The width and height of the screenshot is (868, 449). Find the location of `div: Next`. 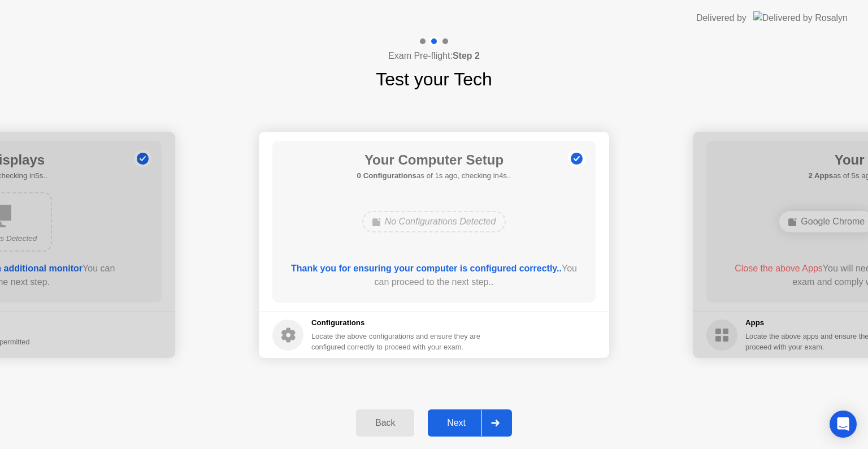

div: Next is located at coordinates (456, 423).